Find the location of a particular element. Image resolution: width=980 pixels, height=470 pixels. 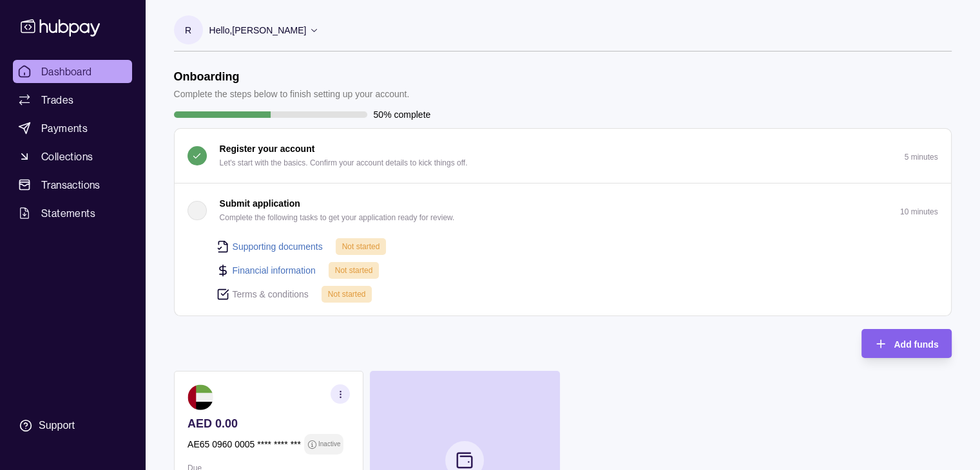

span: Collections is located at coordinates (67, 156).